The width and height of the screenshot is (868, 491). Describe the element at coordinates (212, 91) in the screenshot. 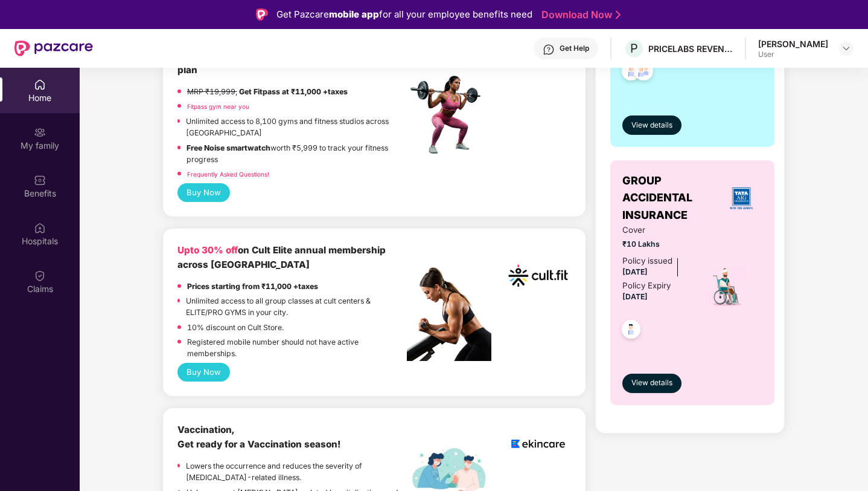

I see `del: MRP ₹19,999,` at that location.